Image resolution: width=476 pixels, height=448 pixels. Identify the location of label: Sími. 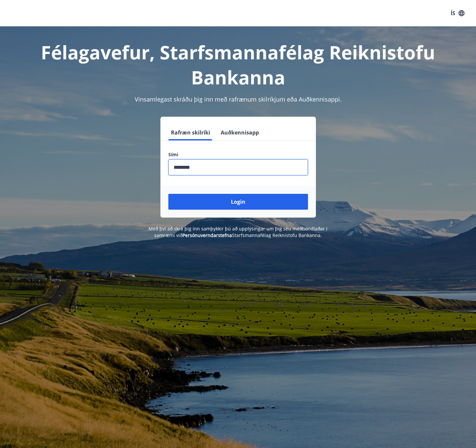
(239, 154).